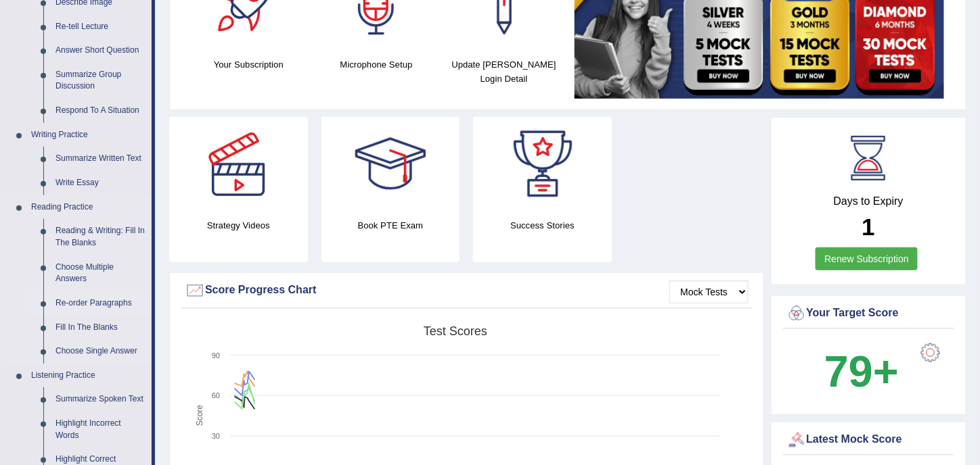 Image resolution: width=980 pixels, height=465 pixels. Describe the element at coordinates (100, 352) in the screenshot. I see `a: Choose Single Answer` at that location.